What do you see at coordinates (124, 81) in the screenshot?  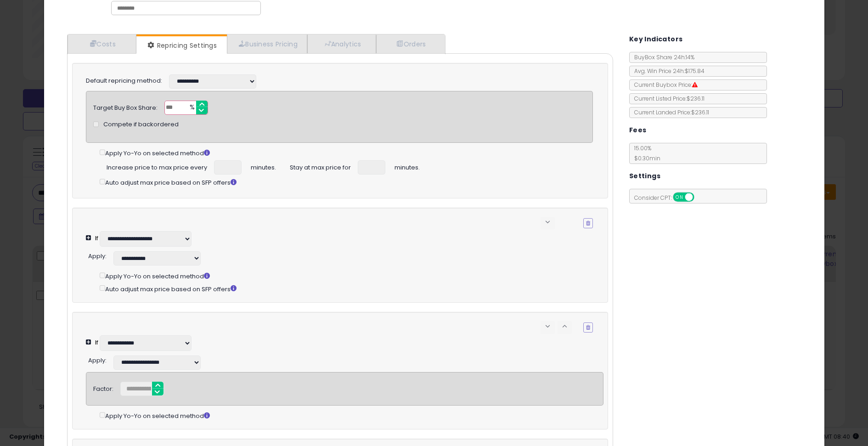 I see `label: Default repricing method:` at bounding box center [124, 81].